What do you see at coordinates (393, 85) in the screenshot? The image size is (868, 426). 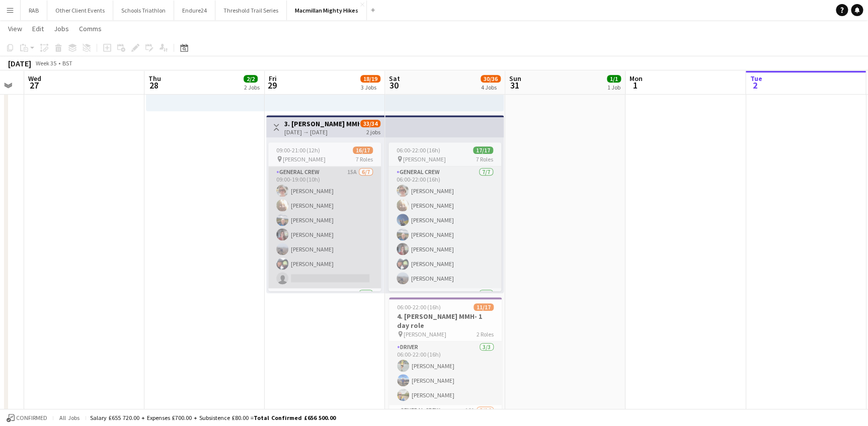 I see `span: 30` at bounding box center [393, 85].